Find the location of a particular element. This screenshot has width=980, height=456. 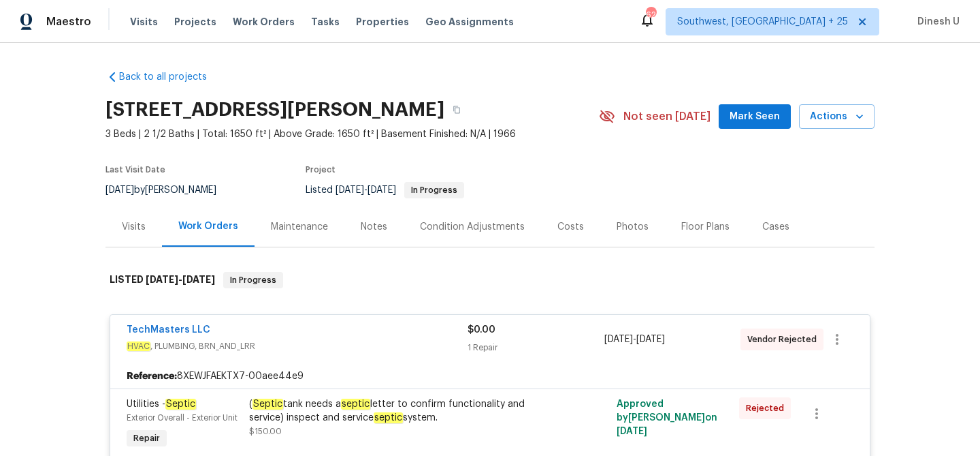

span: $150.00 is located at coordinates (265, 431).